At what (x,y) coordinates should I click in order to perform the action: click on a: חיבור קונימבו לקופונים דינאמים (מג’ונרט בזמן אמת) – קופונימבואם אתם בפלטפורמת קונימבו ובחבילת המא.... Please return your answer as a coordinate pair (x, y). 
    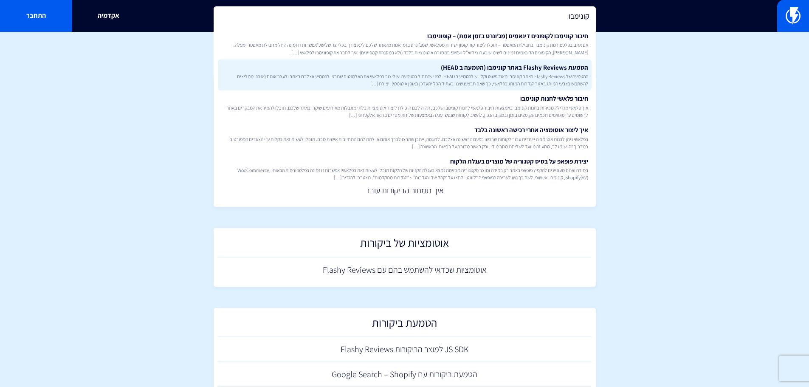
    Looking at the image, I should click on (405, 44).